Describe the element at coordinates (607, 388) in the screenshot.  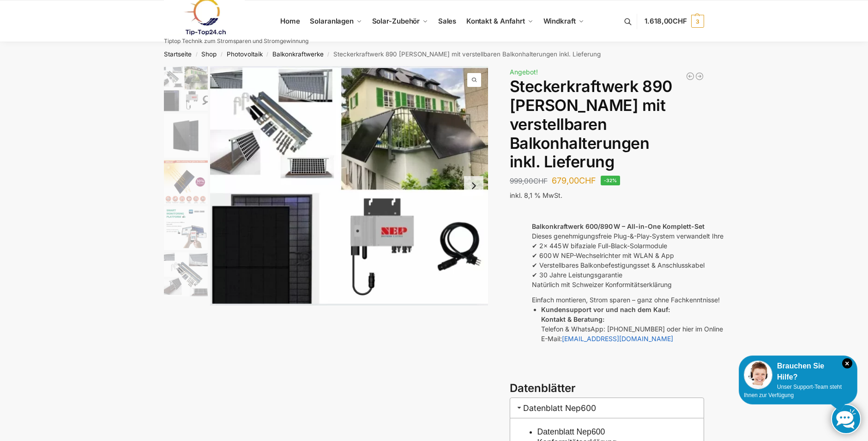
I see `h3: Datenblätter` at that location.